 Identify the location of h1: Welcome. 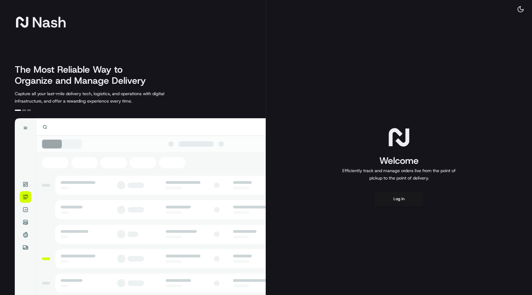
(399, 161).